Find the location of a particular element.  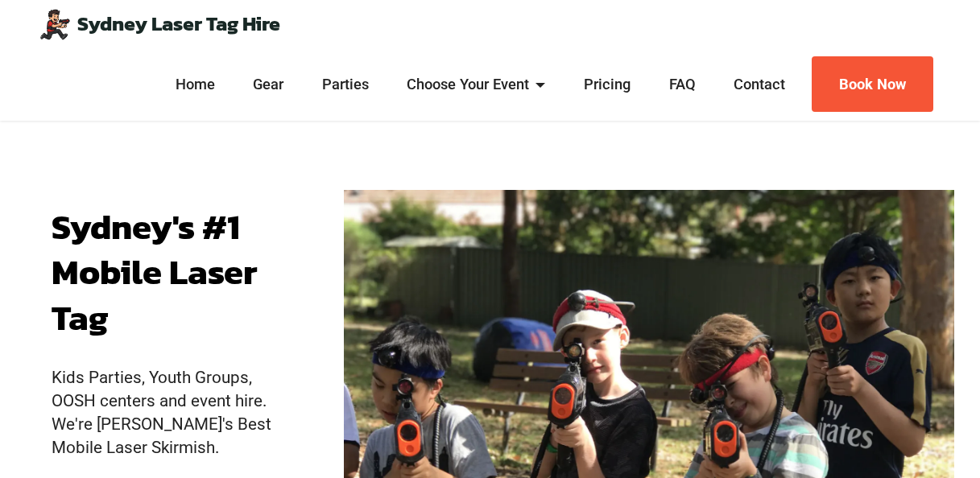

img: Mobile Laser Tag Parties Sydney is located at coordinates (55, 24).